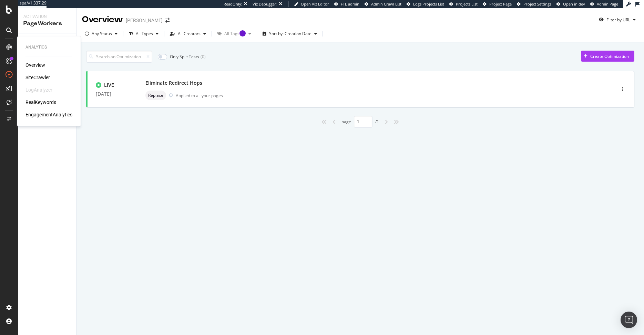 This screenshot has height=335, width=644. Describe the element at coordinates (188, 34) in the screenshot. I see `button: All Creators` at that location.